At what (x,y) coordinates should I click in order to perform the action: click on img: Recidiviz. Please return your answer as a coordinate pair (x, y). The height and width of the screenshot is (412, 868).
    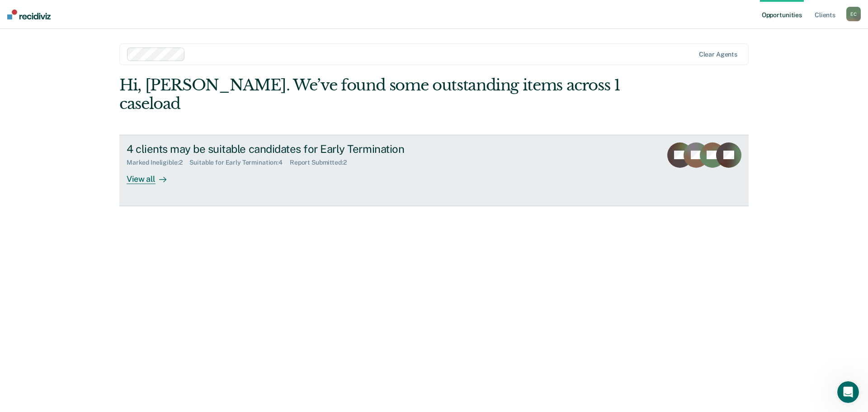
    Looking at the image, I should click on (29, 14).